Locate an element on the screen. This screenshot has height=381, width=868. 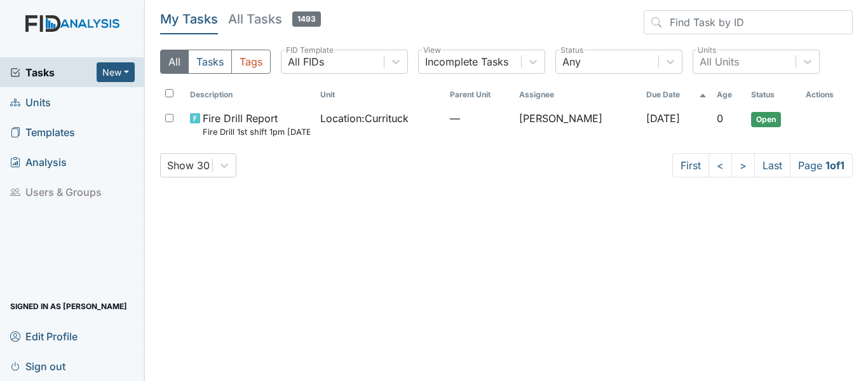
input: Find Task by ID is located at coordinates (748, 22).